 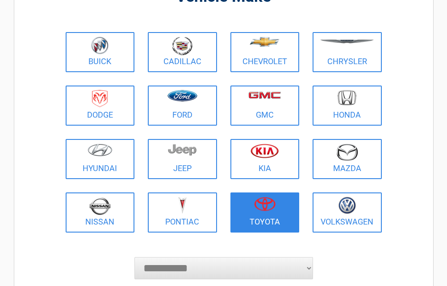 I want to click on a: Toyota, so click(x=265, y=213).